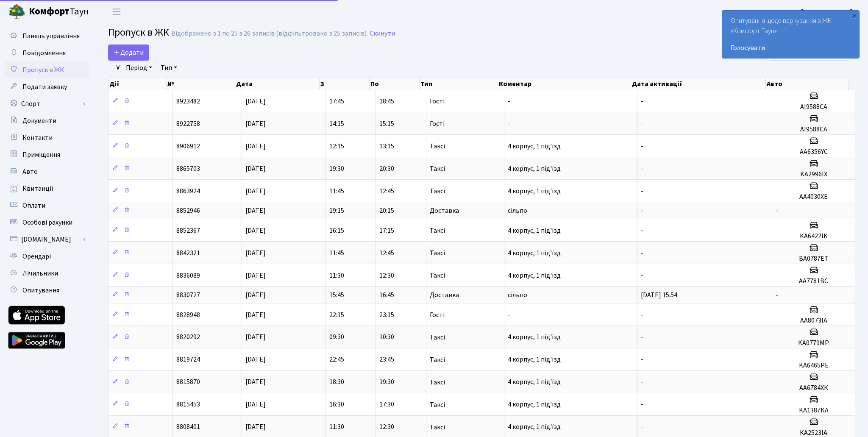 The width and height of the screenshot is (868, 437). I want to click on span: 17:45, so click(337, 101).